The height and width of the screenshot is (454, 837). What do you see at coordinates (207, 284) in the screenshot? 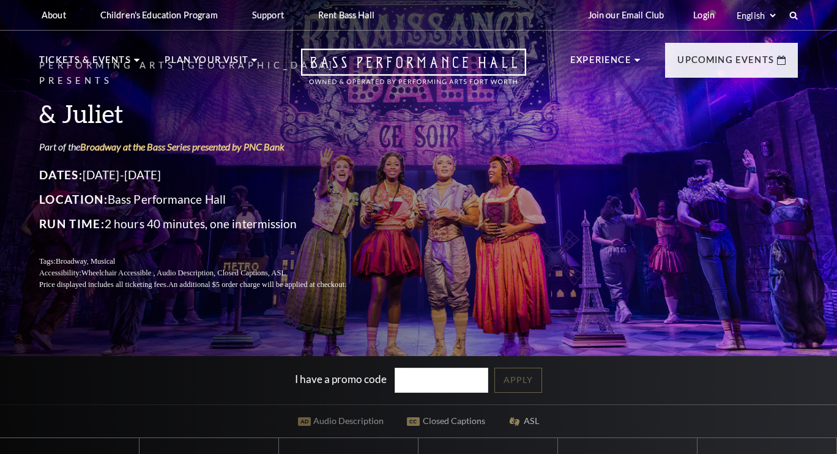
I see `p: Price displayed includes all ticketing fees.` at bounding box center [207, 284].